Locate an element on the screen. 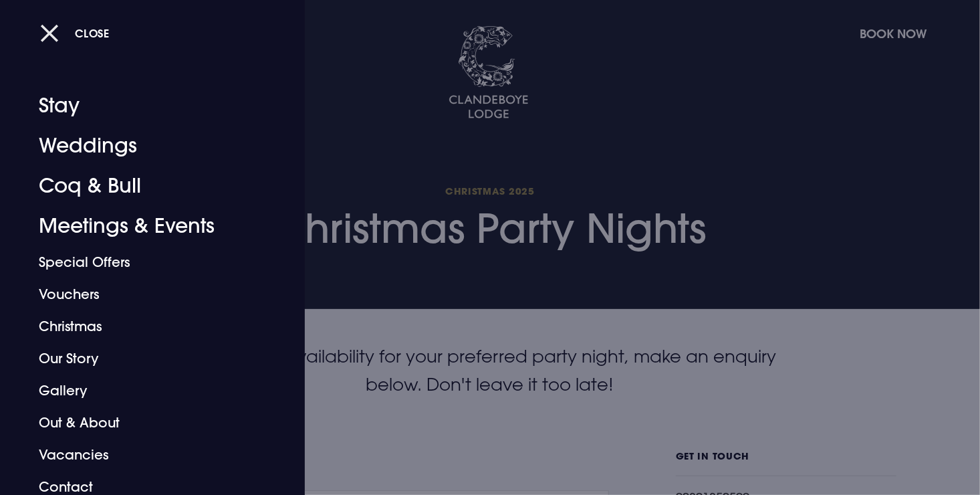  a: Special Offers is located at coordinates (145, 263).